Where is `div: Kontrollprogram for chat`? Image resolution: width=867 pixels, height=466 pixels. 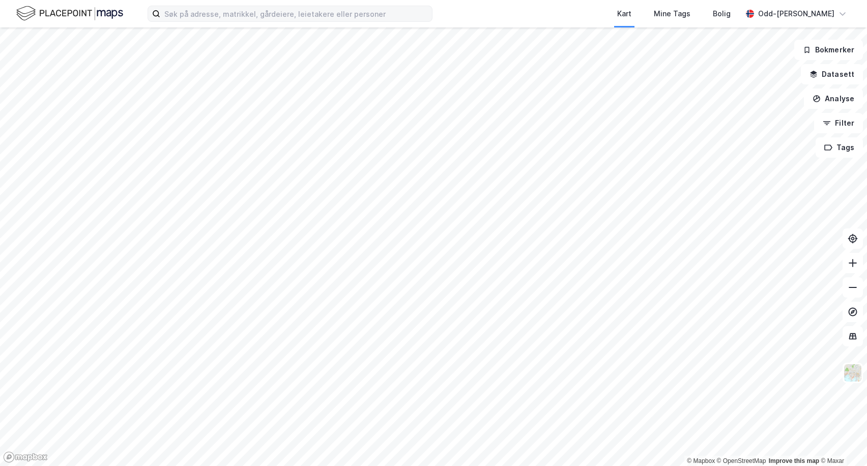
div: Kontrollprogram for chat is located at coordinates (841, 441).